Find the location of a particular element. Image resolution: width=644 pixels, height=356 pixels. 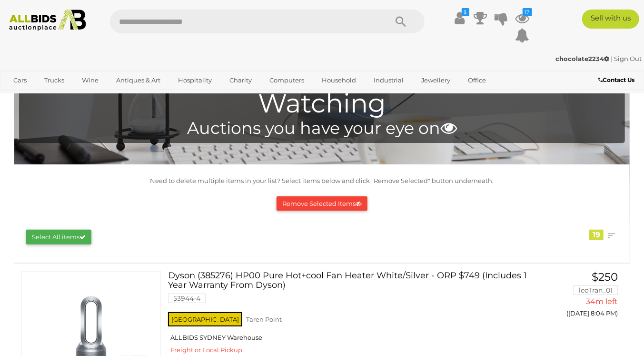

a: Trucks is located at coordinates (54, 80).